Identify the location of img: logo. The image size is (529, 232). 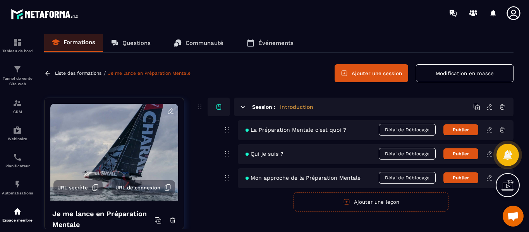
(46, 14).